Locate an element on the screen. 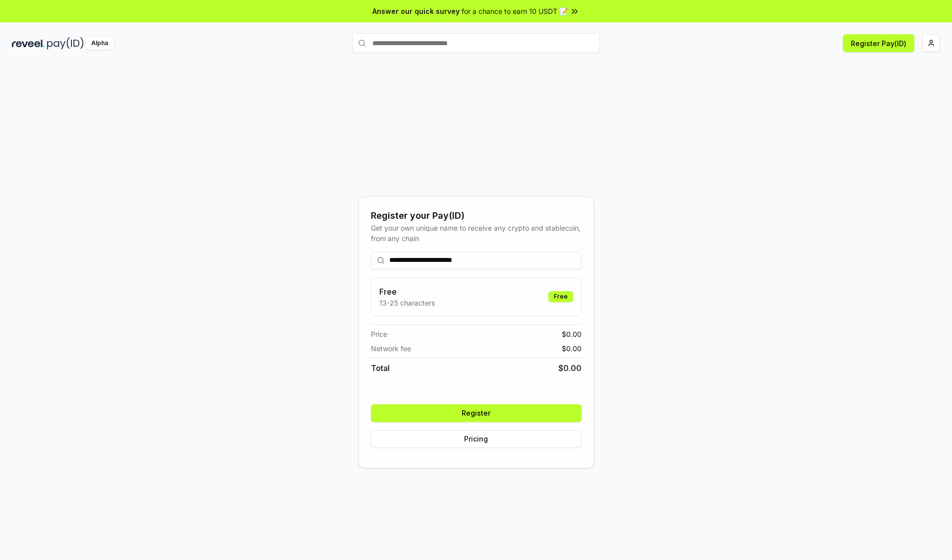 The height and width of the screenshot is (560, 952). div: Register your Pay(ID) is located at coordinates (476, 216).